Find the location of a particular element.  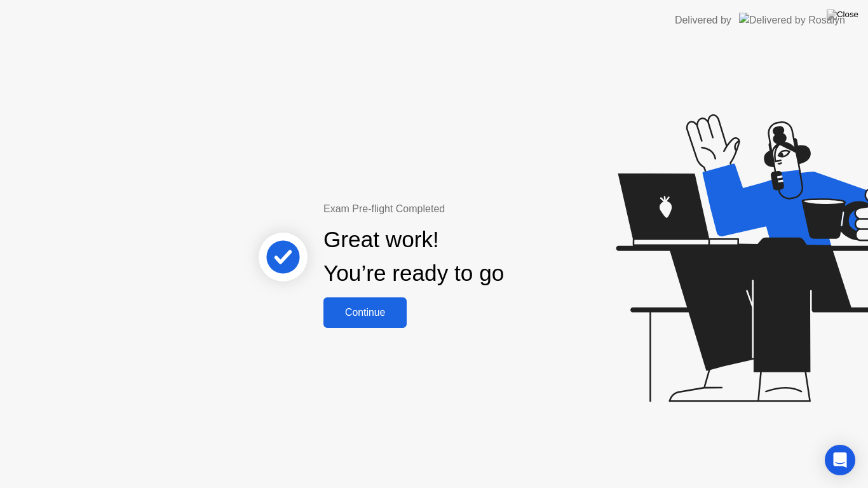

button: Continue is located at coordinates (364, 312).